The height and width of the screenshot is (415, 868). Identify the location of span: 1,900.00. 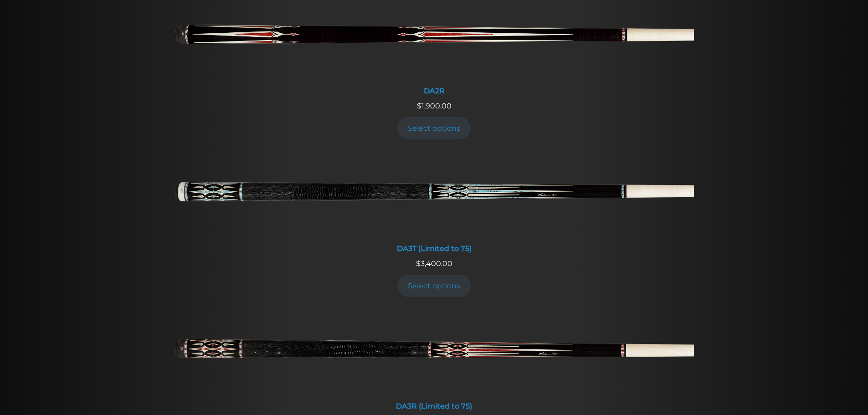
(435, 105).